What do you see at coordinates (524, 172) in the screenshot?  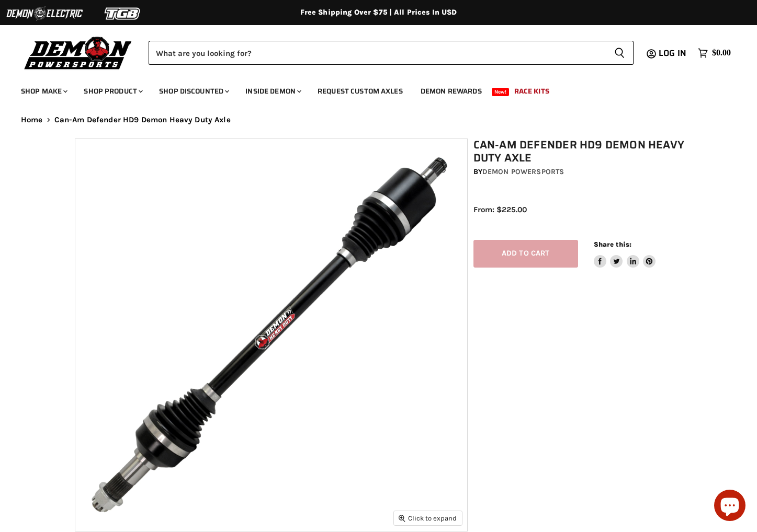 I see `a: Demon Powersports` at bounding box center [524, 172].